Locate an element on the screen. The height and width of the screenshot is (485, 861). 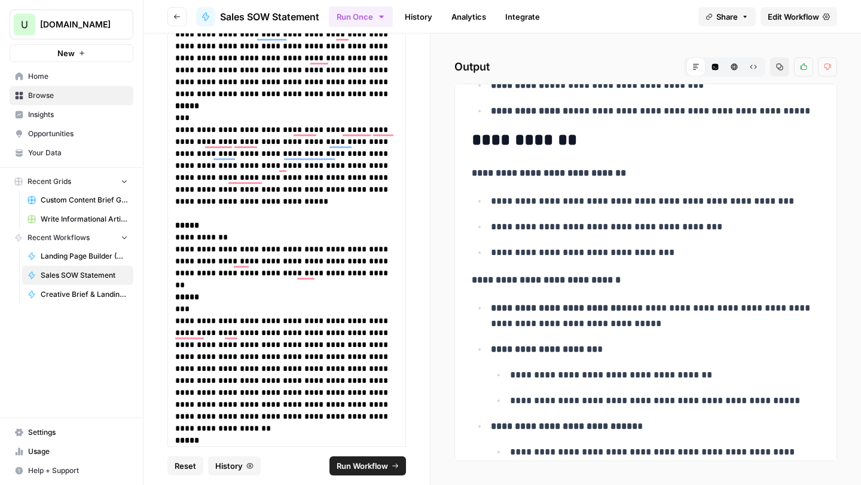
a: Opportunities is located at coordinates (71, 134).